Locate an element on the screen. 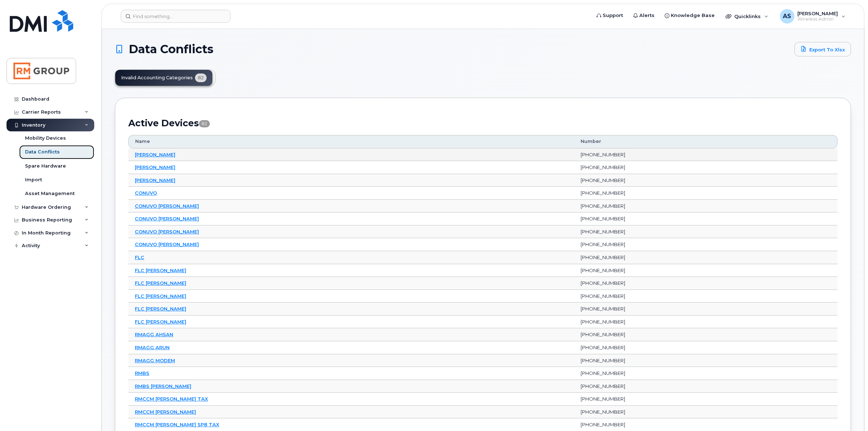 This screenshot has height=431, width=868. span: 82 is located at coordinates (204, 124).